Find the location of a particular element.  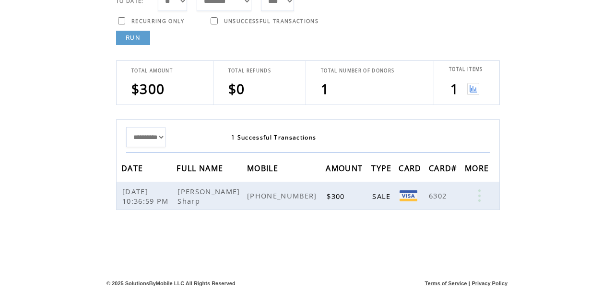

span: MORE is located at coordinates (477, 169).